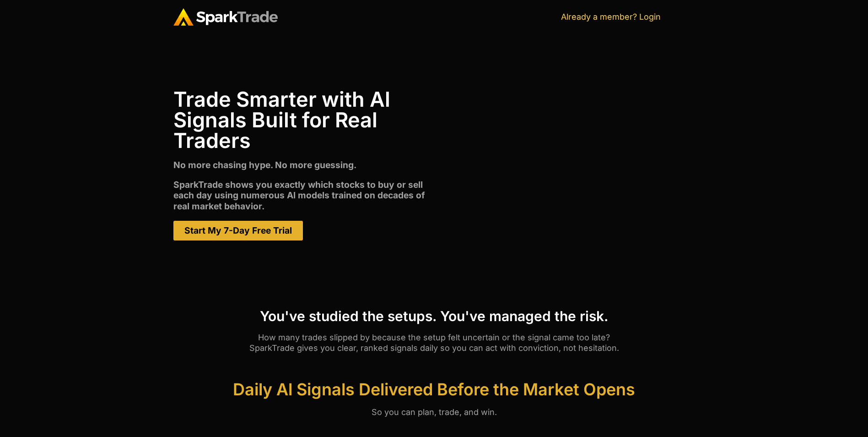 The width and height of the screenshot is (868, 437). I want to click on h1: Trade Smarter with Al Signals Built for Real Traders, so click(304, 120).